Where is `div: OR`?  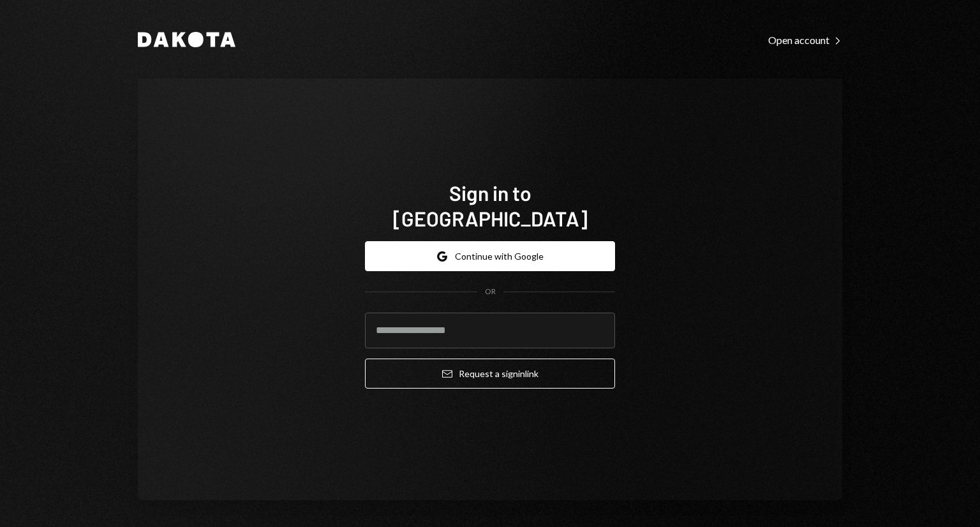 div: OR is located at coordinates (490, 292).